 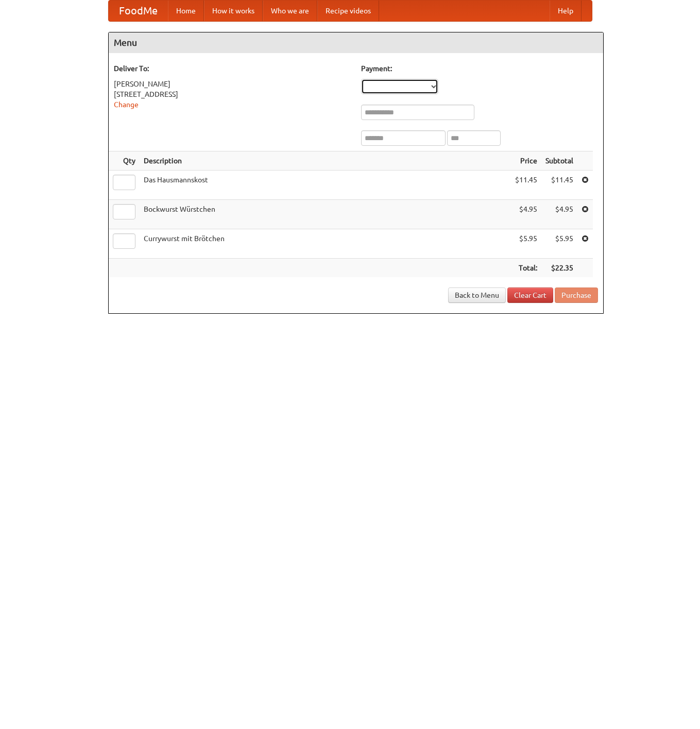 I want to click on a: How it works, so click(x=234, y=10).